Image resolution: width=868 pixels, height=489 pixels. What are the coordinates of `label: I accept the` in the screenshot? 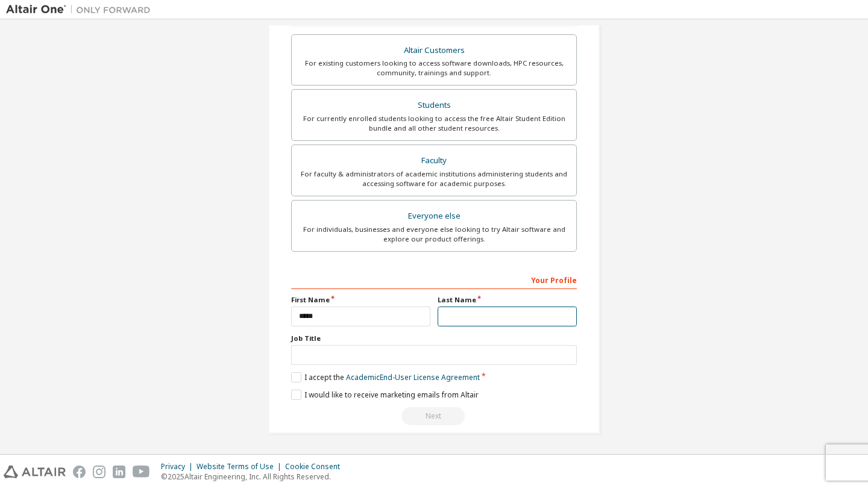 It's located at (385, 378).